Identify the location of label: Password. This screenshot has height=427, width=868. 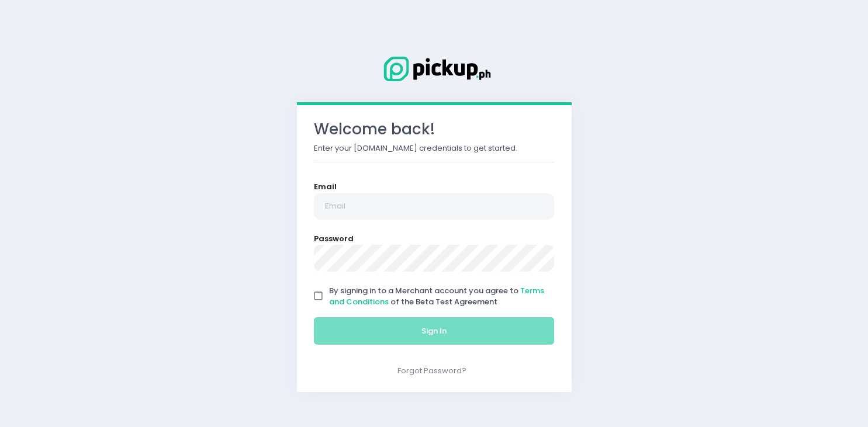
(334, 239).